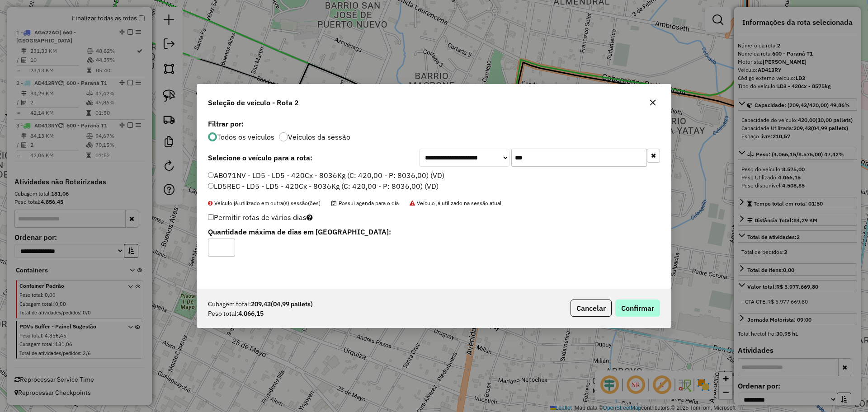 The image size is (868, 412). Describe the element at coordinates (637, 308) in the screenshot. I see `button: Confirmar` at that location.